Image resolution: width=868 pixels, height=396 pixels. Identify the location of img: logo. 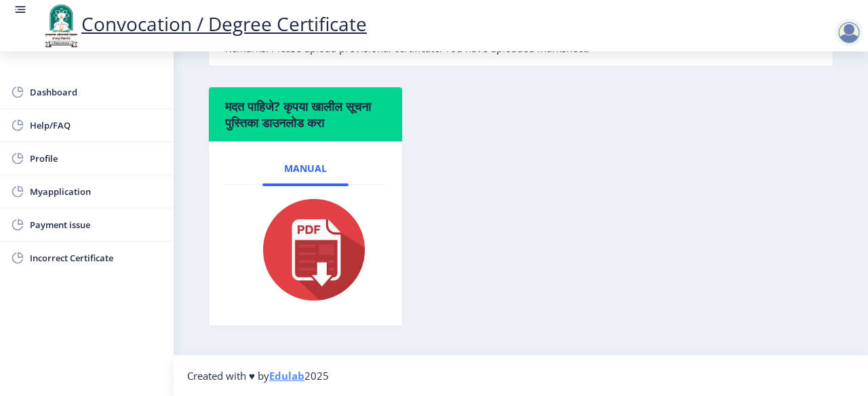
(61, 26).